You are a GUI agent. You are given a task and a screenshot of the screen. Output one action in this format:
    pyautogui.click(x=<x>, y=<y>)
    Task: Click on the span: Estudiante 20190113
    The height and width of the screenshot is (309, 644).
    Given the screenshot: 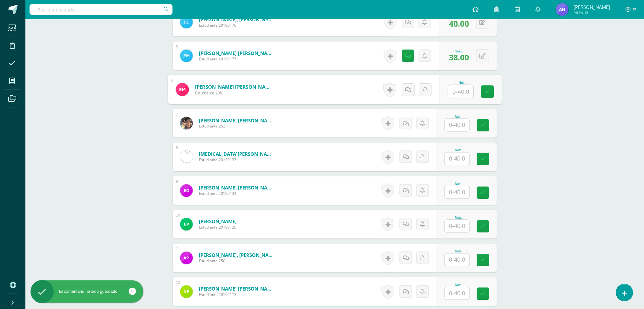 What is the action you would take?
    pyautogui.click(x=237, y=295)
    